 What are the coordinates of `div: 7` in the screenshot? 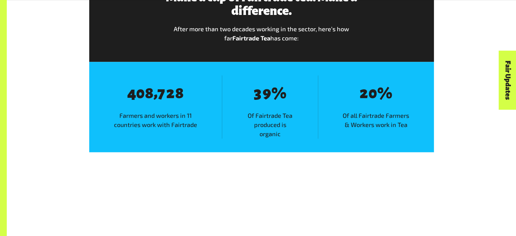 It's located at (161, 93).